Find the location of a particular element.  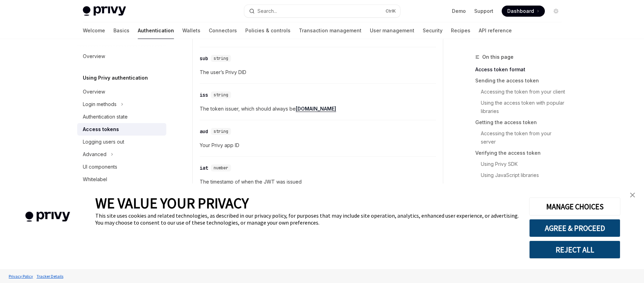

a: Demo is located at coordinates (459, 11).